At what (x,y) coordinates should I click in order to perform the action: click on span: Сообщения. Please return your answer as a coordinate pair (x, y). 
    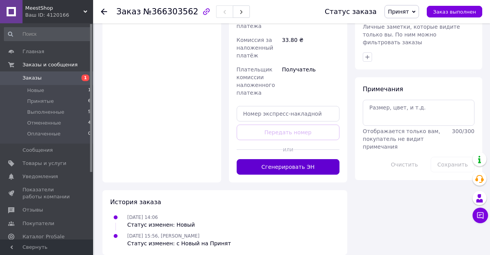
    Looking at the image, I should click on (38, 150).